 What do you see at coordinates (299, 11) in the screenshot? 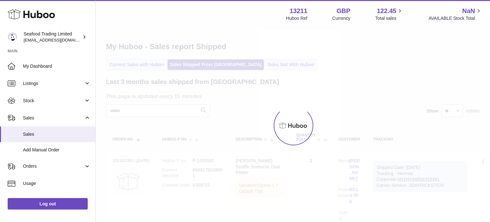
I see `strong: 13211` at bounding box center [299, 11].